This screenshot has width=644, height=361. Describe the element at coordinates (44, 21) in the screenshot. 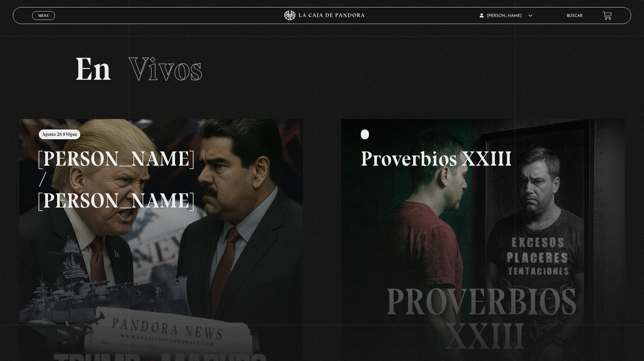

I see `span: Cerrar` at that location.